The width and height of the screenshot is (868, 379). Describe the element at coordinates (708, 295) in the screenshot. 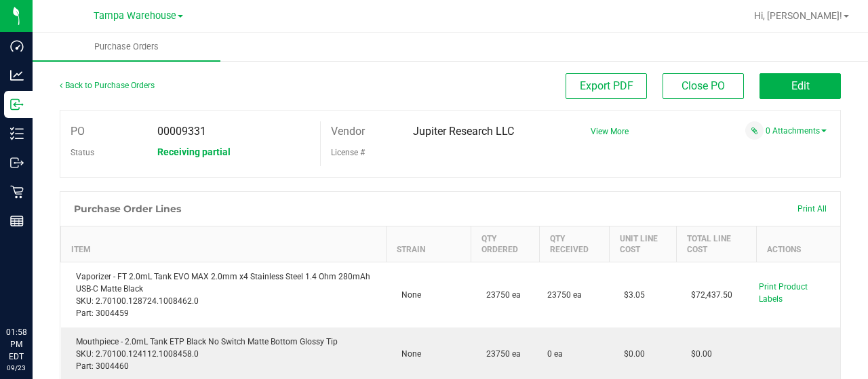

I see `span: $72,437.50` at that location.